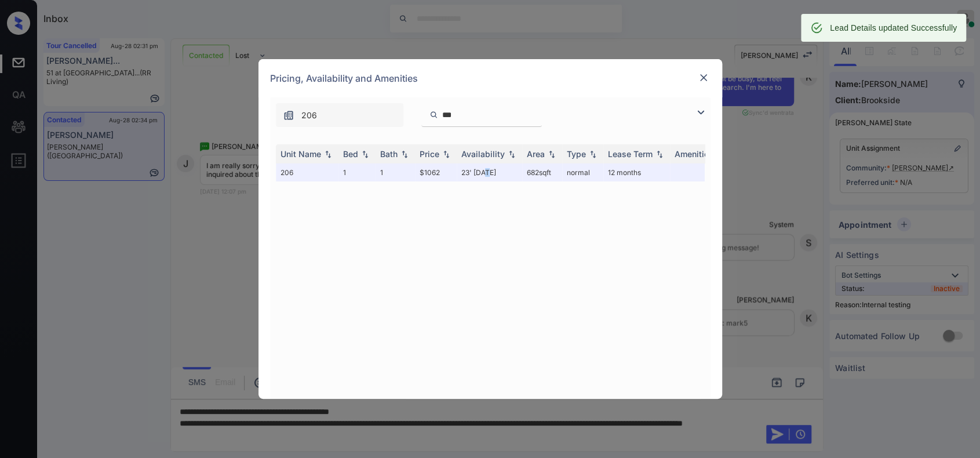 Image resolution: width=980 pixels, height=458 pixels. I want to click on div: Area, so click(536, 154).